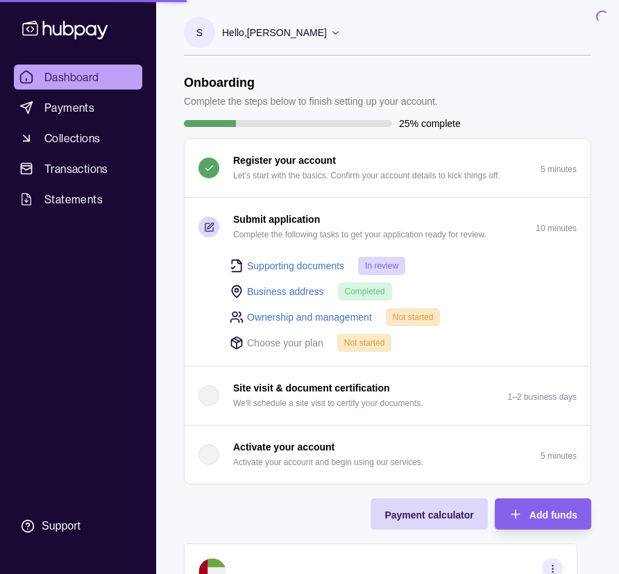 The width and height of the screenshot is (619, 574). Describe the element at coordinates (387, 311) in the screenshot. I see `div: Submit application Complete the following tasks to get your application ready for review.10 minutes` at that location.